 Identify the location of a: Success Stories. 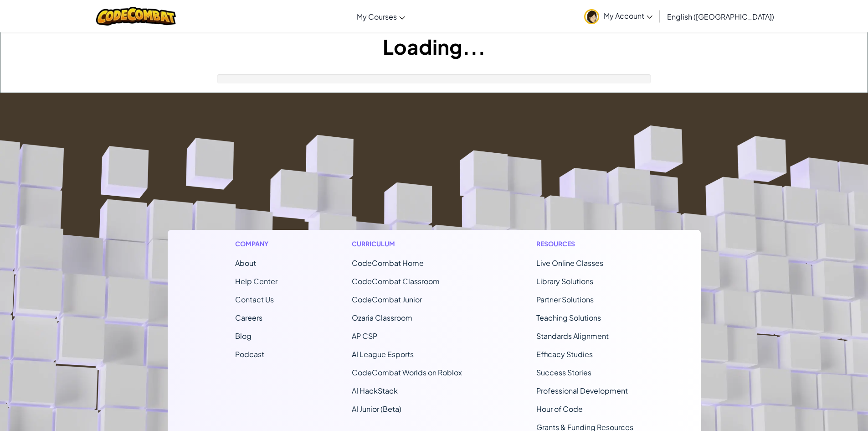
(564, 372).